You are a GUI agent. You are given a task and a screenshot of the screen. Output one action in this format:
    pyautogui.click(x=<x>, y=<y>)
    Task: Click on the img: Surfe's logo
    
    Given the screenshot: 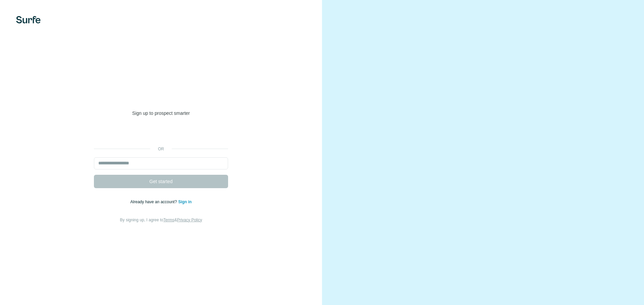 What is the action you would take?
    pyautogui.click(x=28, y=20)
    